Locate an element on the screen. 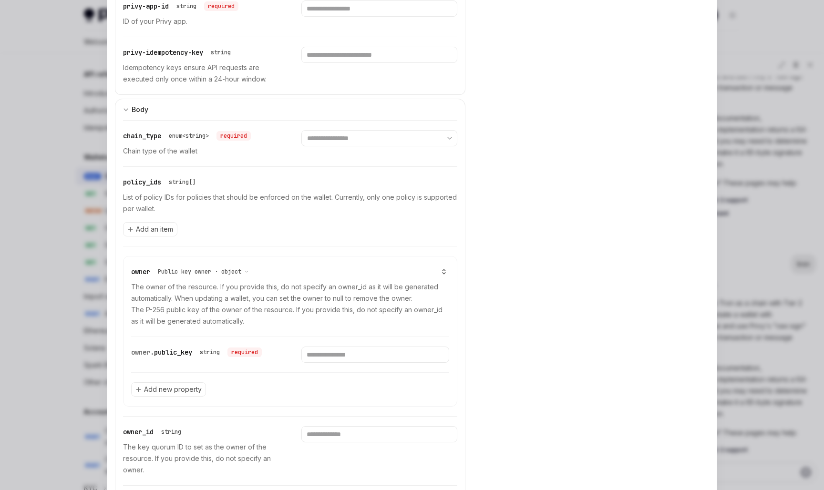 The image size is (824, 490). p: Chain type of the wallet is located at coordinates (201, 151).